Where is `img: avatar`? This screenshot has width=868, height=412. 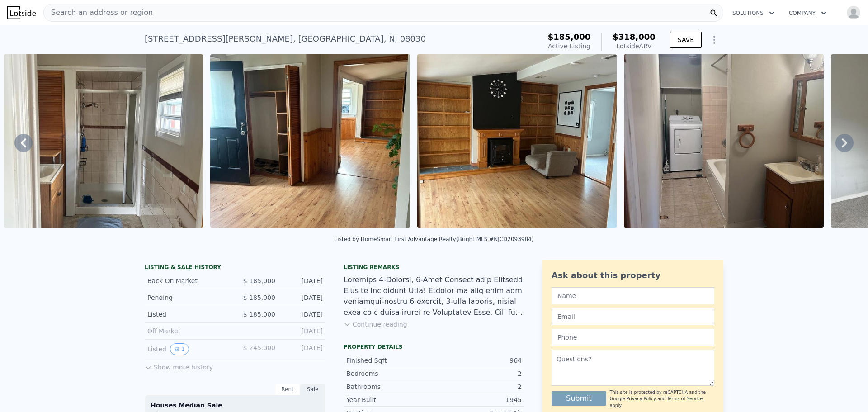 img: avatar is located at coordinates (853, 13).